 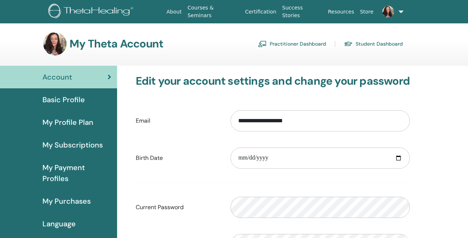 I want to click on span: Language, so click(x=59, y=224).